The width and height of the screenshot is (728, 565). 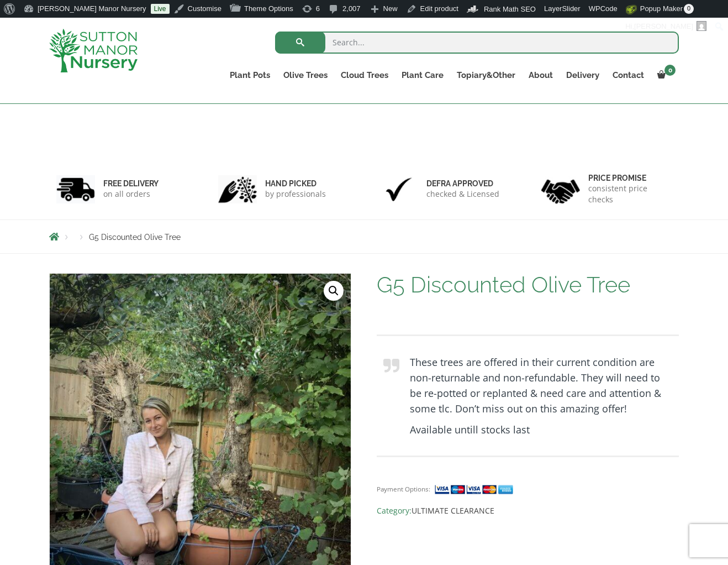 What do you see at coordinates (630, 194) in the screenshot?
I see `p: consistent price checks` at bounding box center [630, 194].